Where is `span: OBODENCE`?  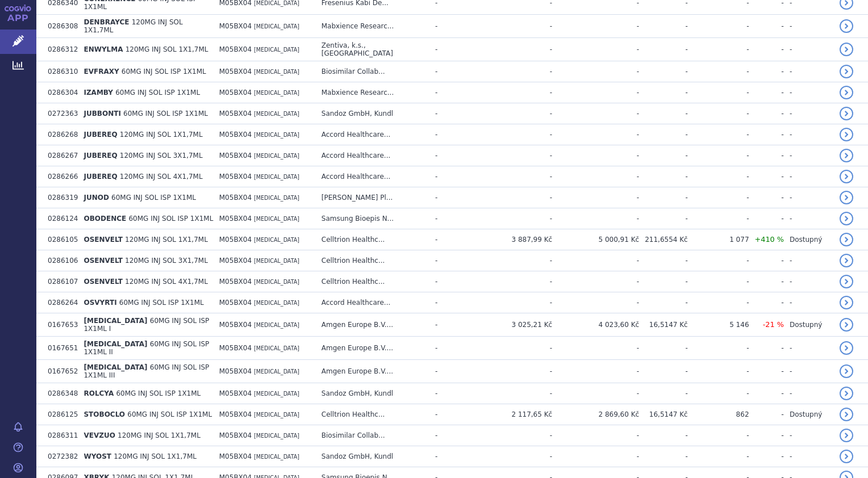
span: OBODENCE is located at coordinates (104, 219).